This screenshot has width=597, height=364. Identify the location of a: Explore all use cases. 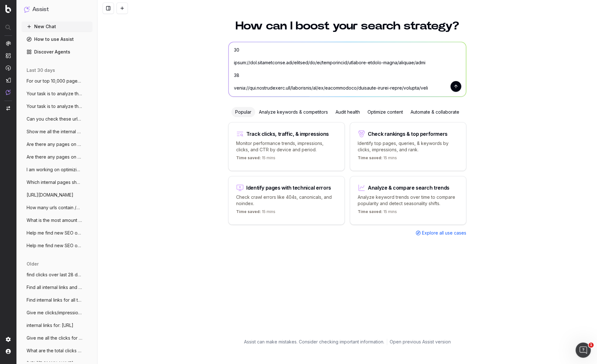
(441, 233).